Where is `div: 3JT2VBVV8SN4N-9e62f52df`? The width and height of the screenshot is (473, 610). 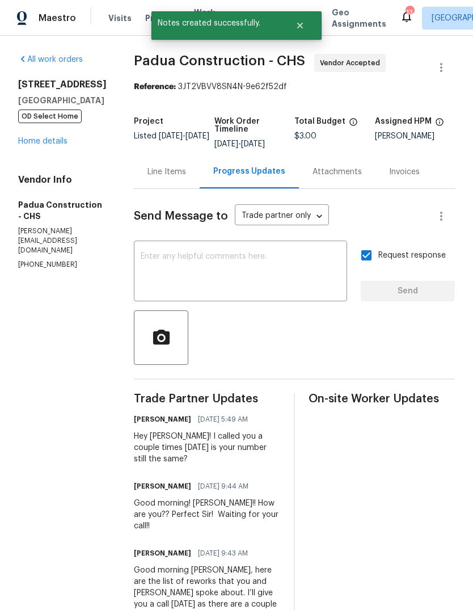
div: 3JT2VBVV8SN4N-9e62f52df is located at coordinates (295, 87).